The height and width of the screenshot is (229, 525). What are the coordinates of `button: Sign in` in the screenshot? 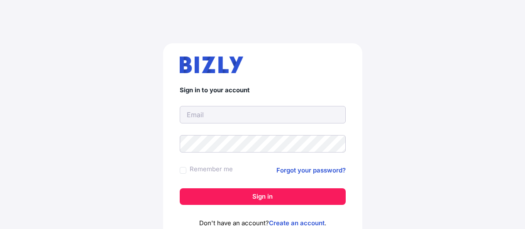 It's located at (263, 196).